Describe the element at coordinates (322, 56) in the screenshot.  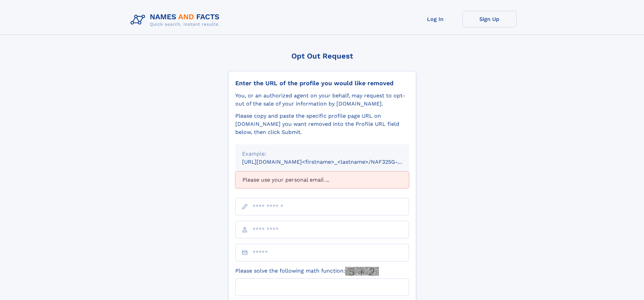
I see `div: Opt Out Request` at that location.